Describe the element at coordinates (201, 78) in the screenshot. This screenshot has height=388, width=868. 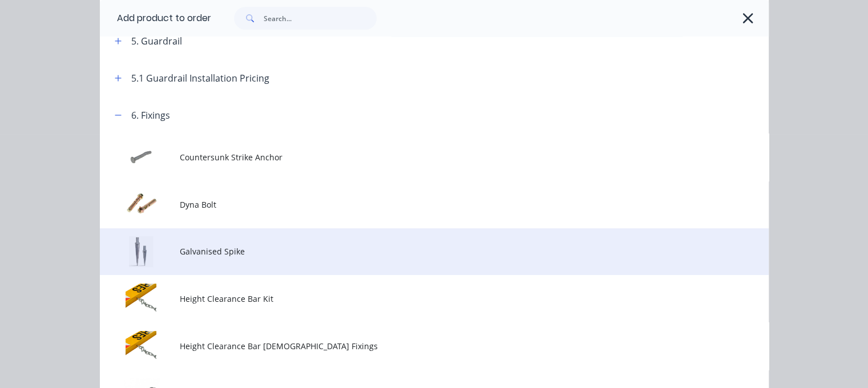
I see `div: 5.1 Guardrail Installation Pricing` at that location.